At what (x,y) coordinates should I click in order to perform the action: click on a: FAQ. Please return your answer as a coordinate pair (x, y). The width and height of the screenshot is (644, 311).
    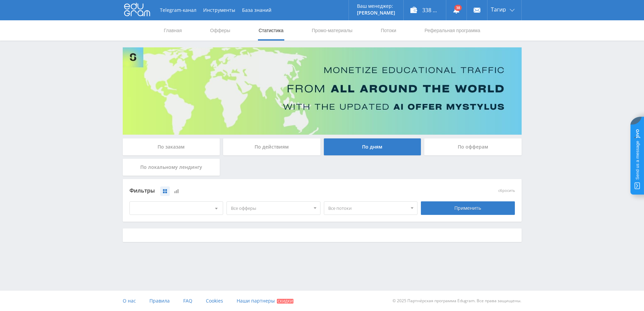
    Looking at the image, I should click on (188, 301).